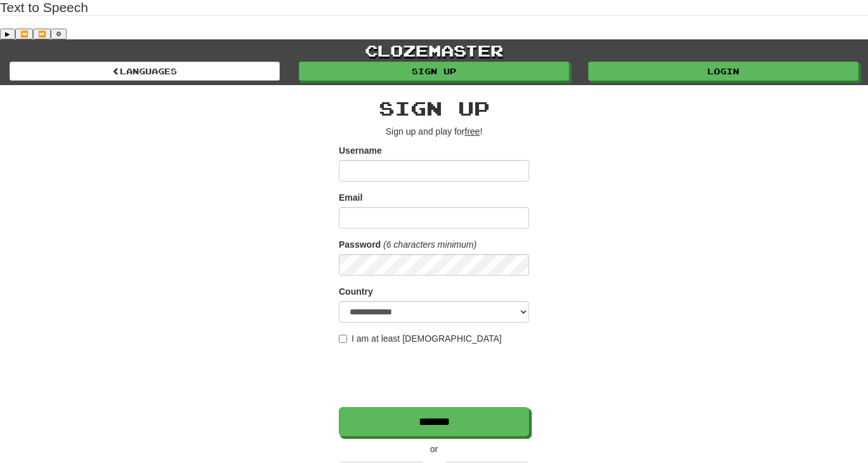  Describe the element at coordinates (360, 151) in the screenshot. I see `label: Username` at that location.